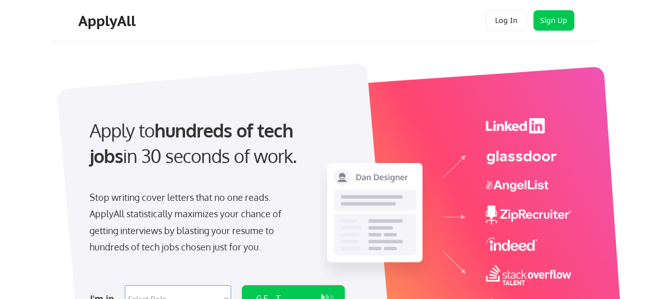 The image size is (647, 299). Describe the element at coordinates (554, 20) in the screenshot. I see `button: Sign Up` at that location.